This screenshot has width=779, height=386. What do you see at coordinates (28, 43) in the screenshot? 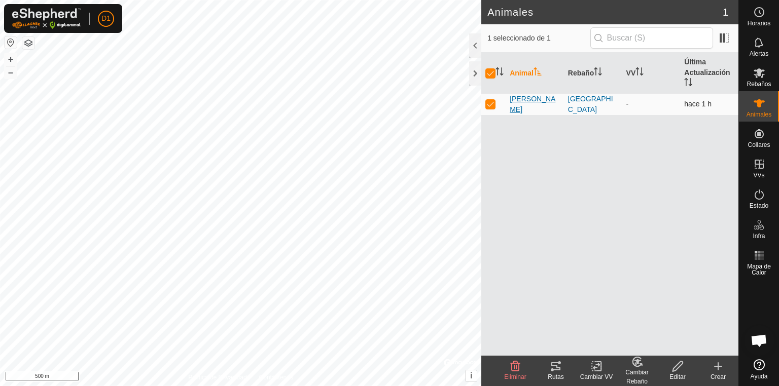
I see `button: Capas del Mapa` at bounding box center [28, 43].